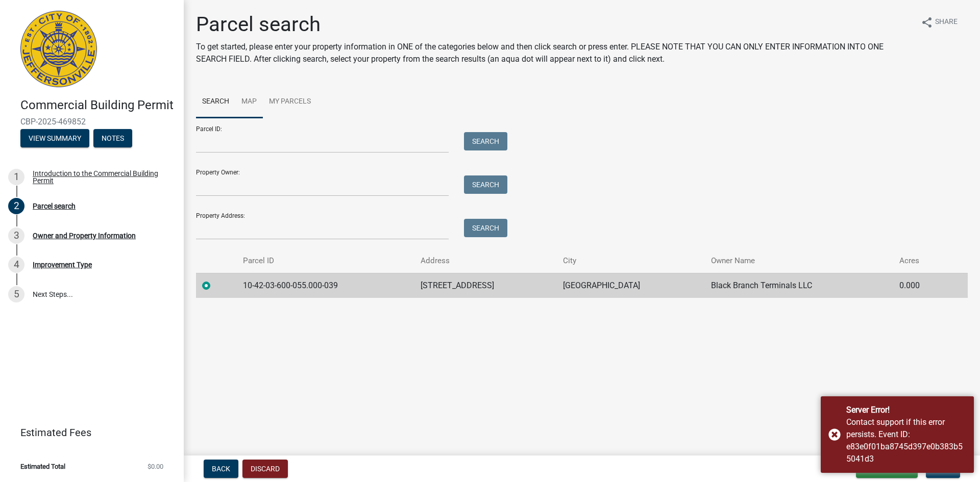 This screenshot has width=980, height=482. Describe the element at coordinates (215, 102) in the screenshot. I see `a: Search` at that location.